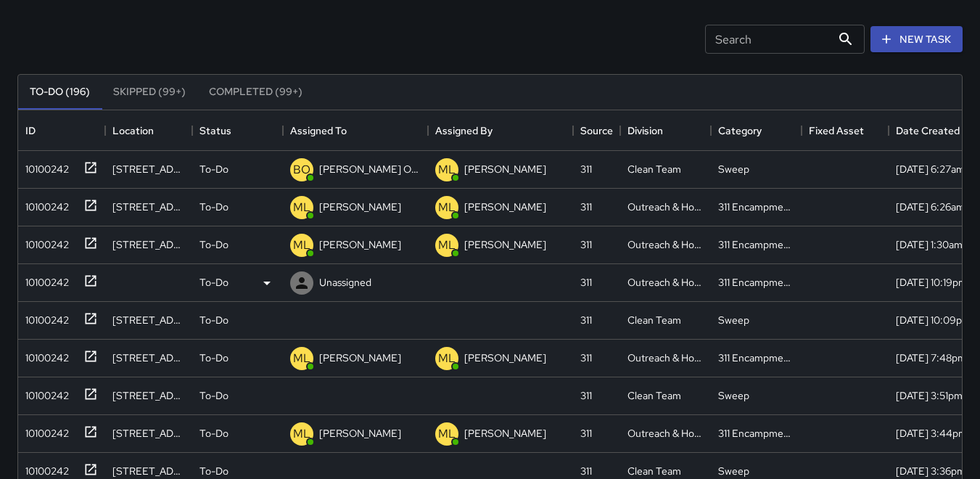 This screenshot has width=980, height=479. I want to click on div: 749 Minna Street, so click(148, 433).